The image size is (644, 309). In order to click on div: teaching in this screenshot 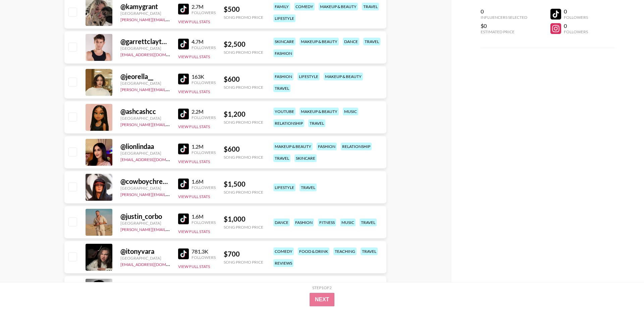, I will do `click(345, 251)`.